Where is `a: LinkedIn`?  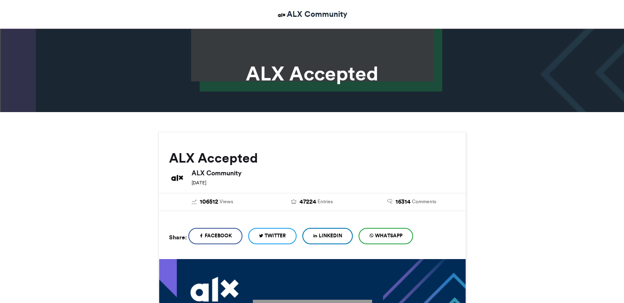 a: LinkedIn is located at coordinates (328, 236).